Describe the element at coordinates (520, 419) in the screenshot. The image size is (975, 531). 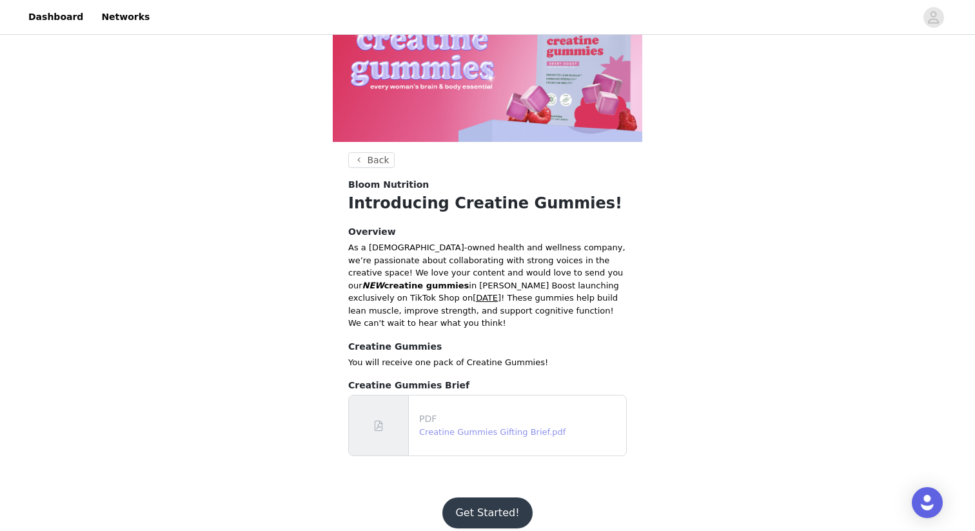
I see `p: PDF` at that location.